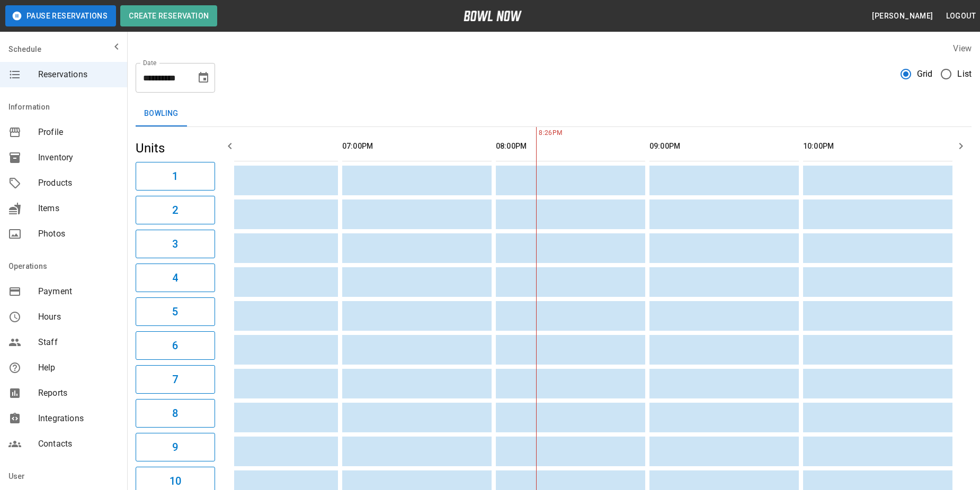  Describe the element at coordinates (78, 419) in the screenshot. I see `span: Integrations` at that location.